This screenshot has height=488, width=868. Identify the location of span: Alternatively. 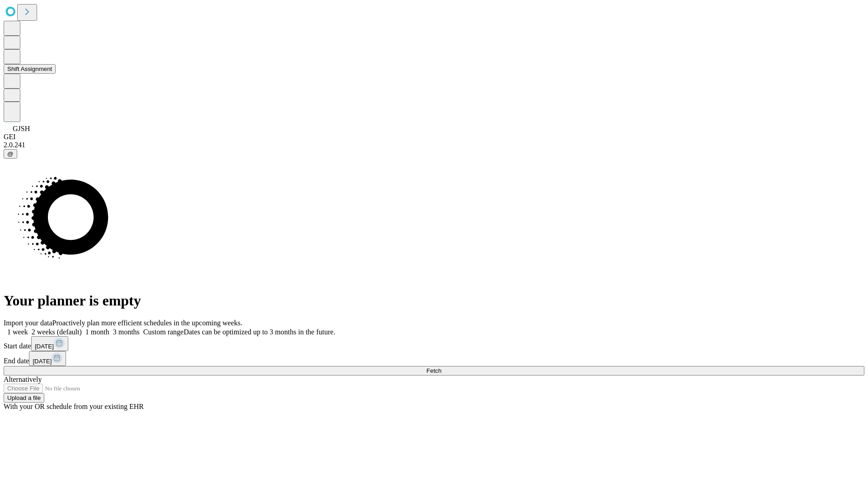
(23, 379).